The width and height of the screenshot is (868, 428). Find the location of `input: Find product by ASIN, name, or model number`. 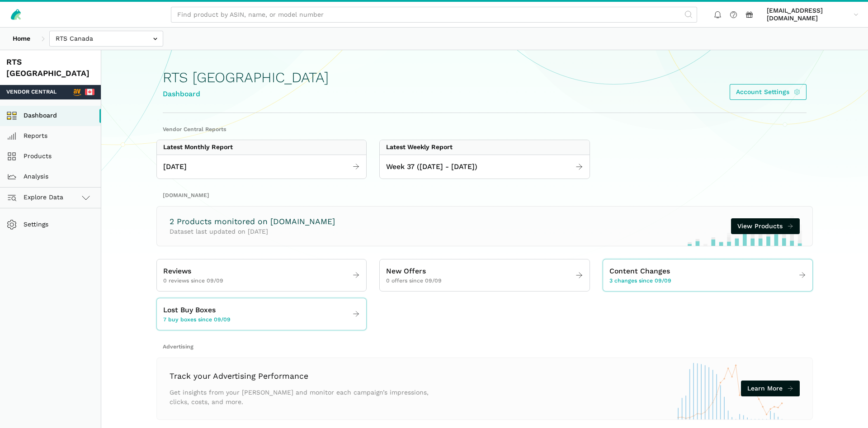

input: Find product by ASIN, name, or model number is located at coordinates (434, 14).